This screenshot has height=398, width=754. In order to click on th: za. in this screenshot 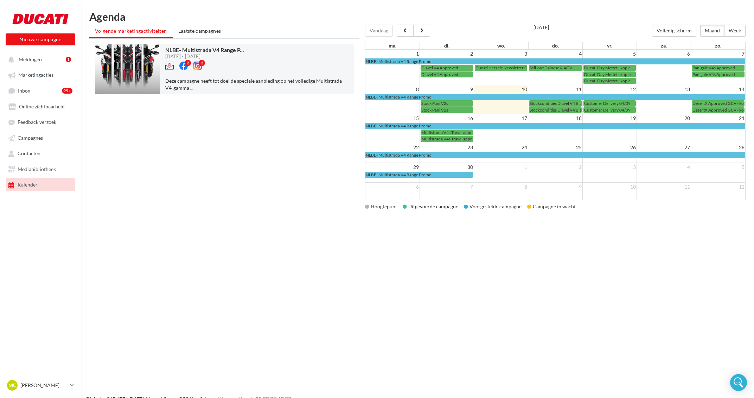, I will do `click(664, 46)`.